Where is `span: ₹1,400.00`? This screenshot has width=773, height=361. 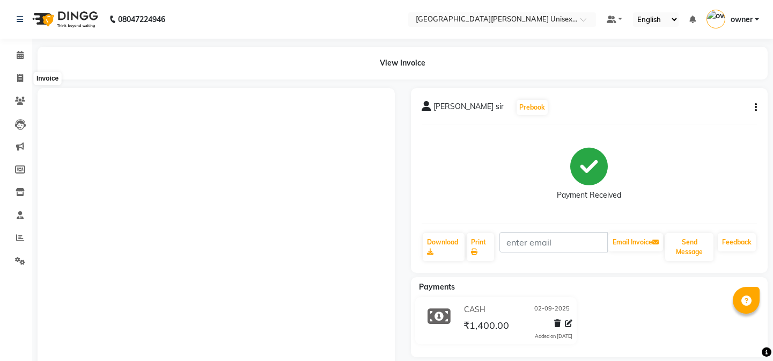
span: ₹1,400.00 is located at coordinates (486, 326).